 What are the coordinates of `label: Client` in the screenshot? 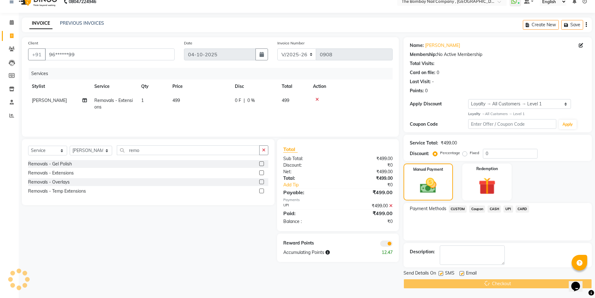 It's located at (33, 43).